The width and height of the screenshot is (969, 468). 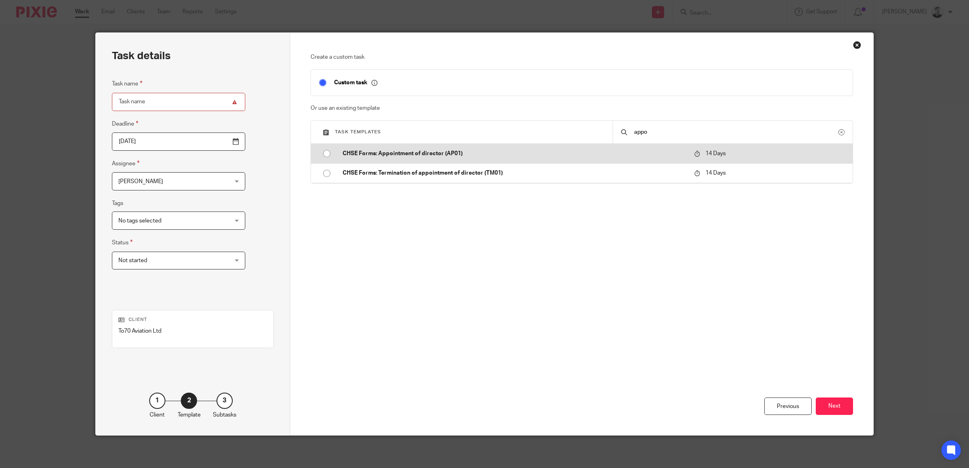 I want to click on p: CHSE Forms: Termination of appointment of director (TM01), so click(x=515, y=173).